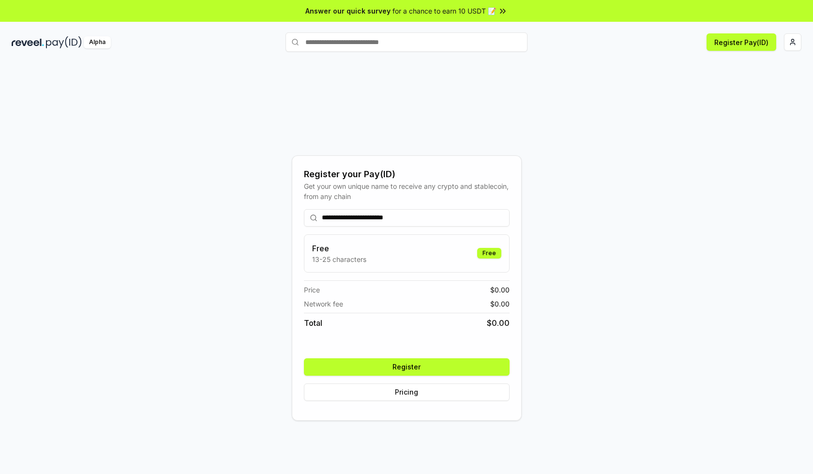 The image size is (813, 474). What do you see at coordinates (64, 42) in the screenshot?
I see `img: pay_id` at bounding box center [64, 42].